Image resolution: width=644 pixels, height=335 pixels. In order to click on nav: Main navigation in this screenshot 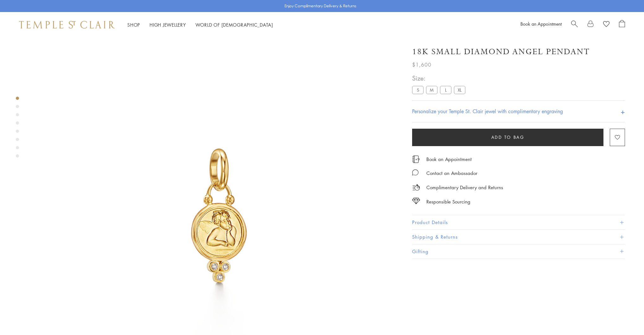, I will do `click(200, 25)`.